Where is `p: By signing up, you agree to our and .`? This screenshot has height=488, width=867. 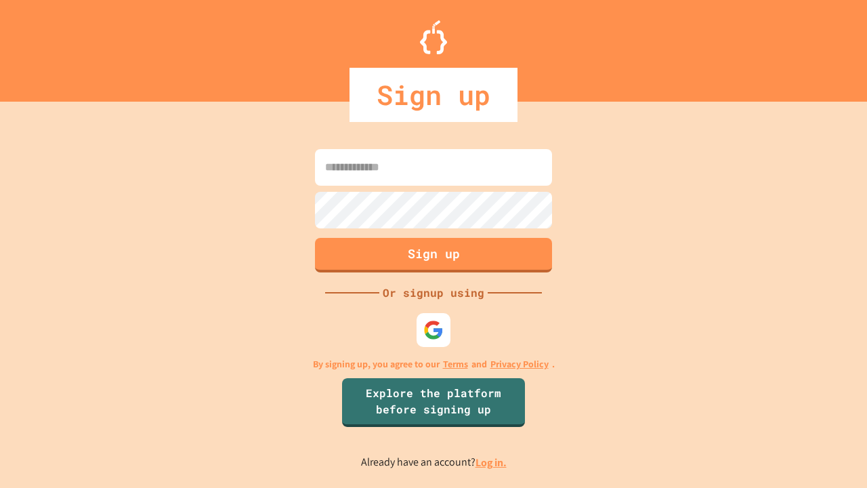 p: By signing up, you agree to our and . is located at coordinates (433, 364).